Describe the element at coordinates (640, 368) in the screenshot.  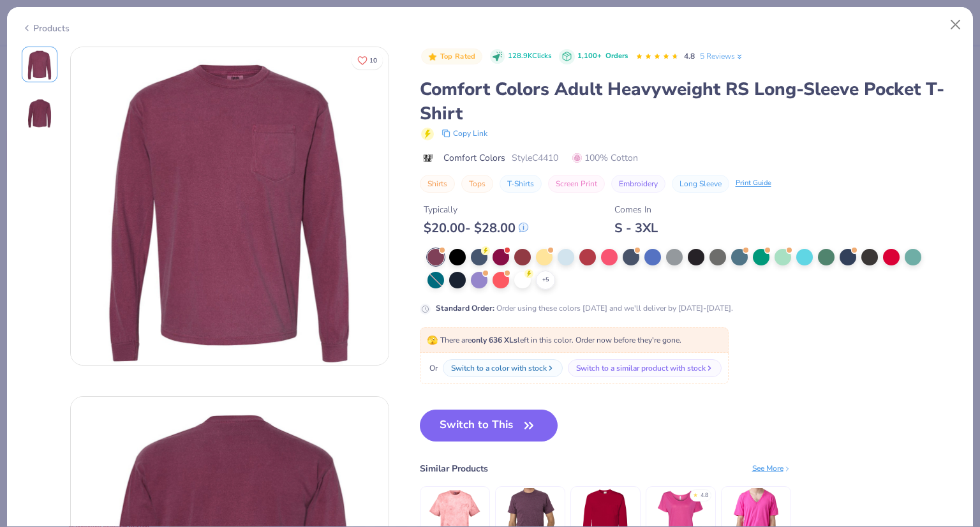
I see `div: Switch to a similar product with stock` at that location.